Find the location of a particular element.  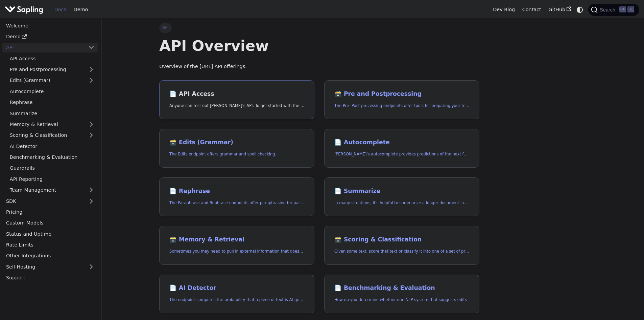

a: 📄️ AI DetectorThe endpoint computes the probability that a piece of text is AI-generated, is located at coordinates (237, 294).